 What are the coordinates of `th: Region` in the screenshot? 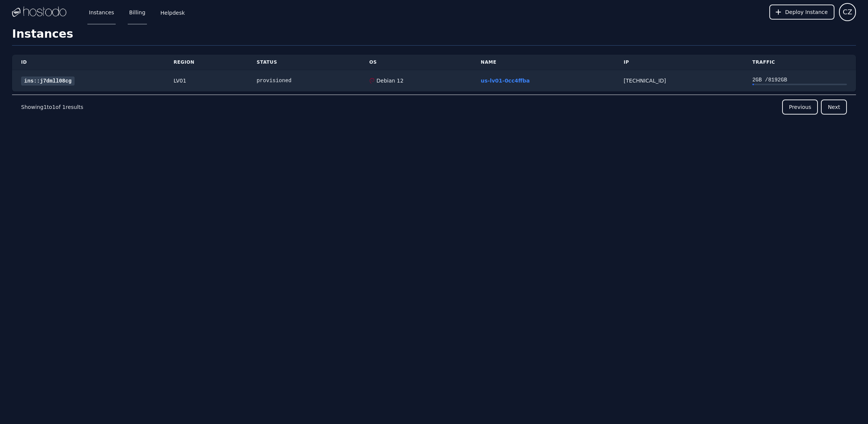 It's located at (206, 62).